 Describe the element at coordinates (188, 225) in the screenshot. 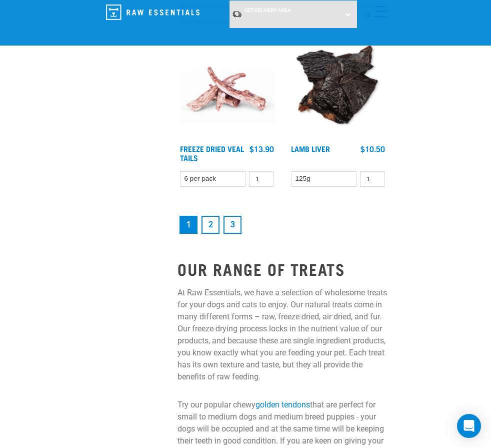

I see `a: Page 1` at that location.